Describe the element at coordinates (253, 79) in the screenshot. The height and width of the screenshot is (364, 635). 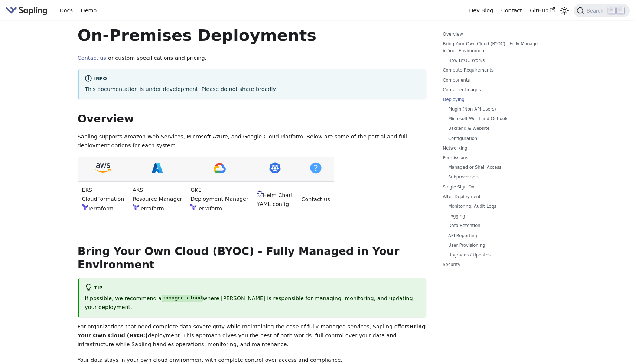
I see `div: info` at that location.